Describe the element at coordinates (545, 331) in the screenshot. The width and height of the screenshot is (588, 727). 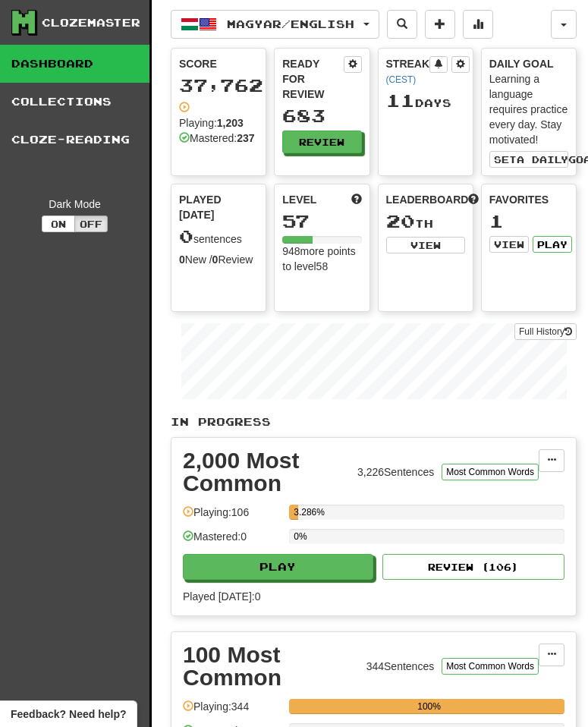
I see `a: Full History` at that location.